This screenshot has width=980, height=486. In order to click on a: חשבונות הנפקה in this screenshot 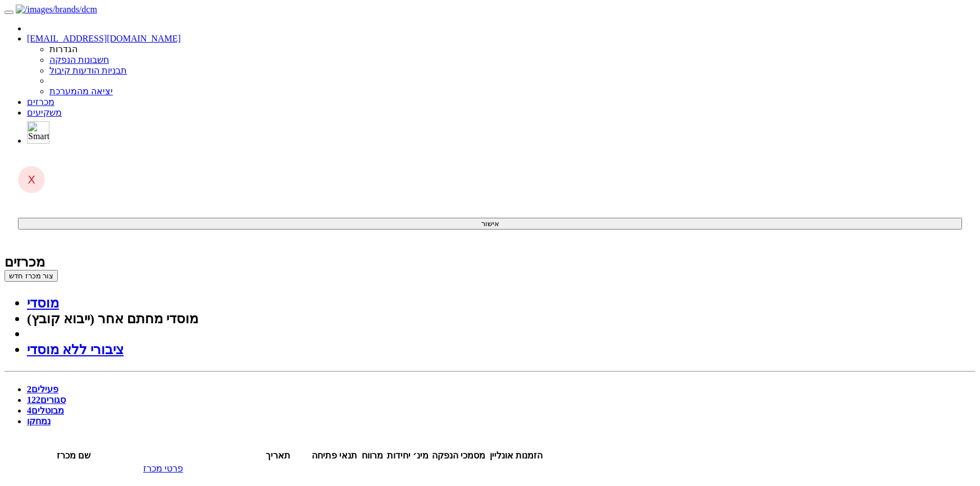, I will do `click(79, 59)`.